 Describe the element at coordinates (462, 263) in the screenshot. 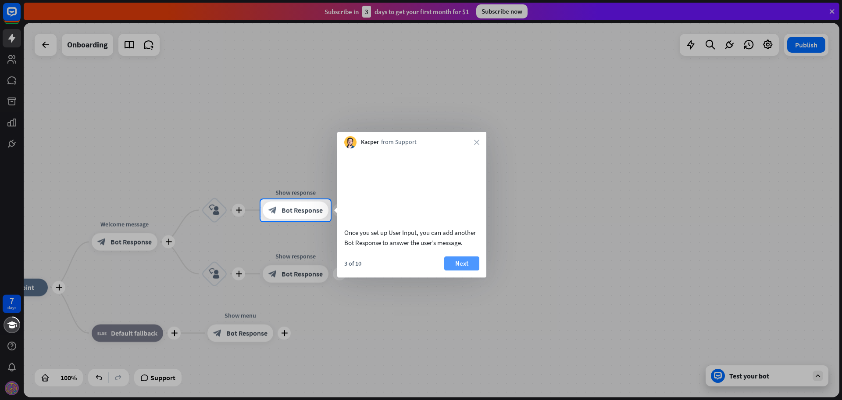

I see `button: Next` at that location.